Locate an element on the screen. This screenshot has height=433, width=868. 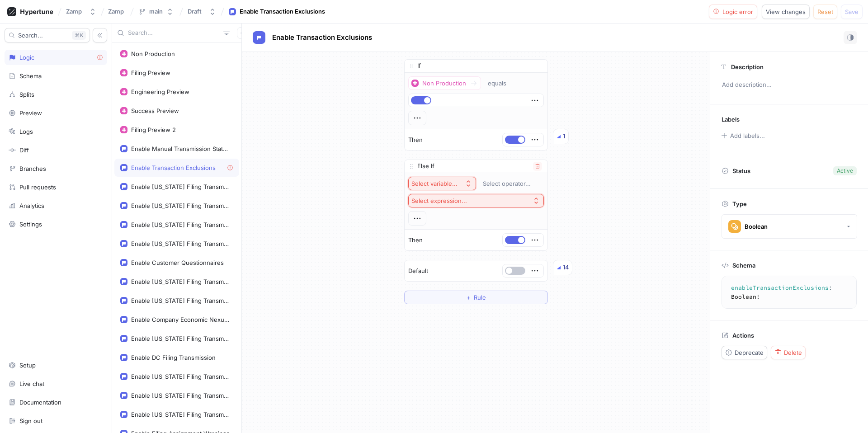
button: ＋Rule is located at coordinates (476, 298).